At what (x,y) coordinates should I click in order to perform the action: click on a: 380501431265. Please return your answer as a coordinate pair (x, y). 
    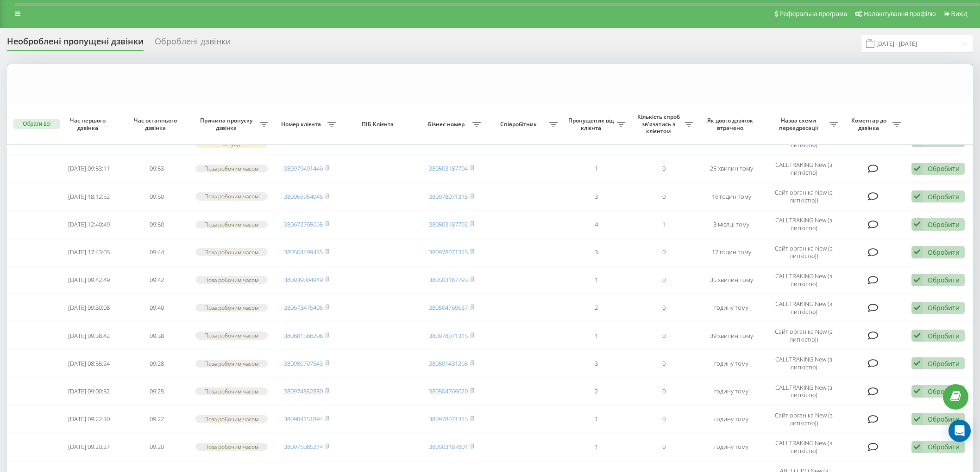
    Looking at the image, I should click on (448, 364).